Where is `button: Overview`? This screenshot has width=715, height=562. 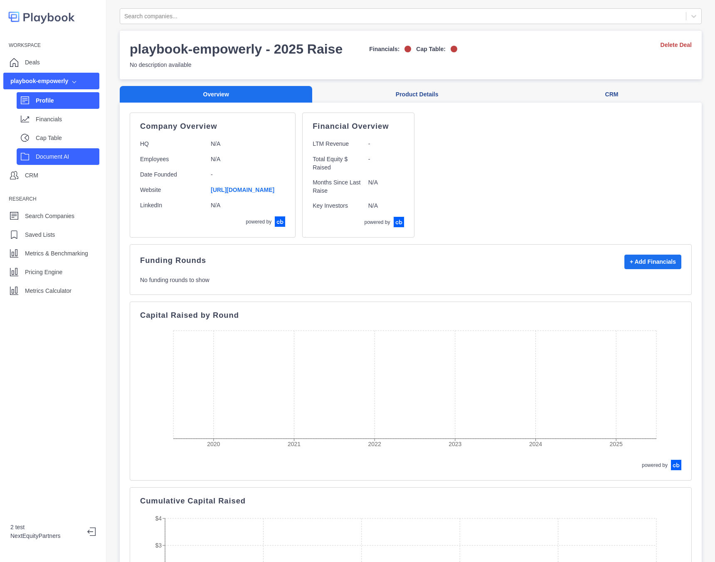
button: Overview is located at coordinates (216, 94).